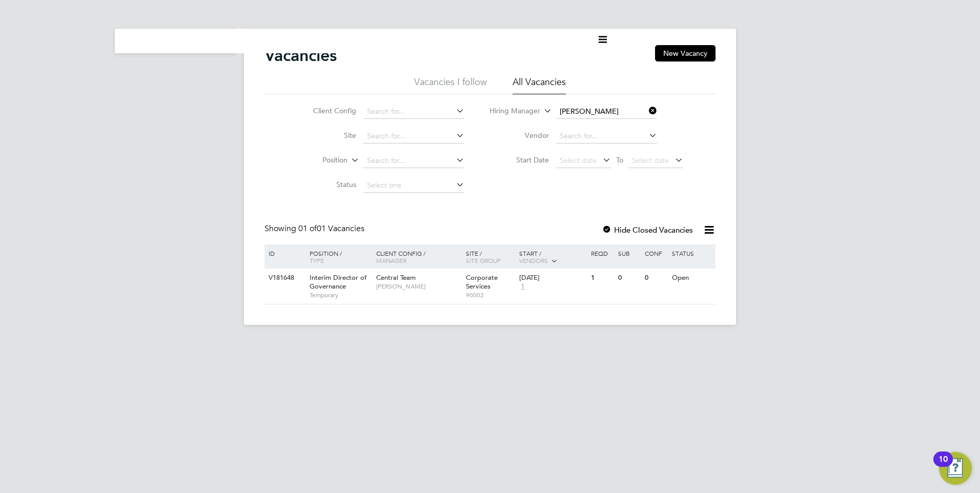 This screenshot has width=980, height=493. I want to click on span: Central Team, so click(395, 277).